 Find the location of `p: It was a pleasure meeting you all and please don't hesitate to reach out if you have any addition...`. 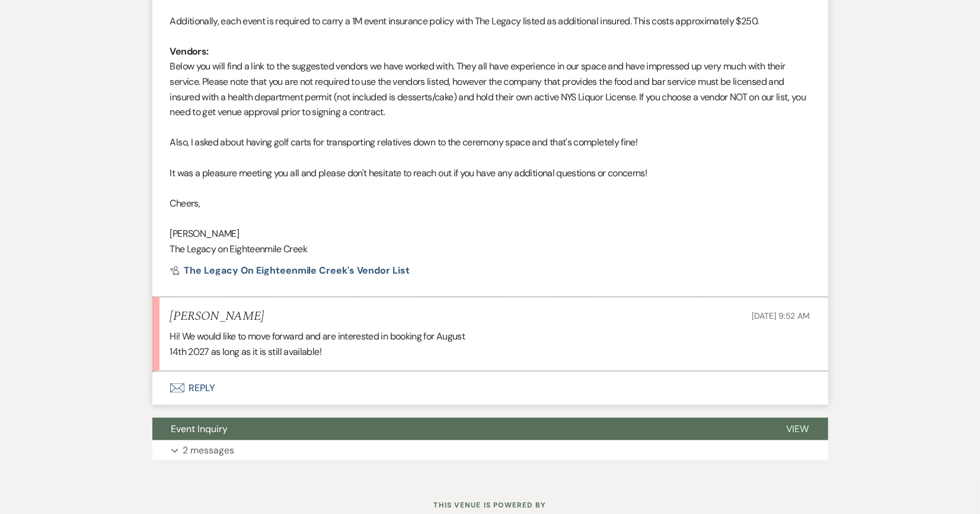

p: It was a pleasure meeting you all and please don't hesitate to reach out if you have any addition... is located at coordinates (490, 173).